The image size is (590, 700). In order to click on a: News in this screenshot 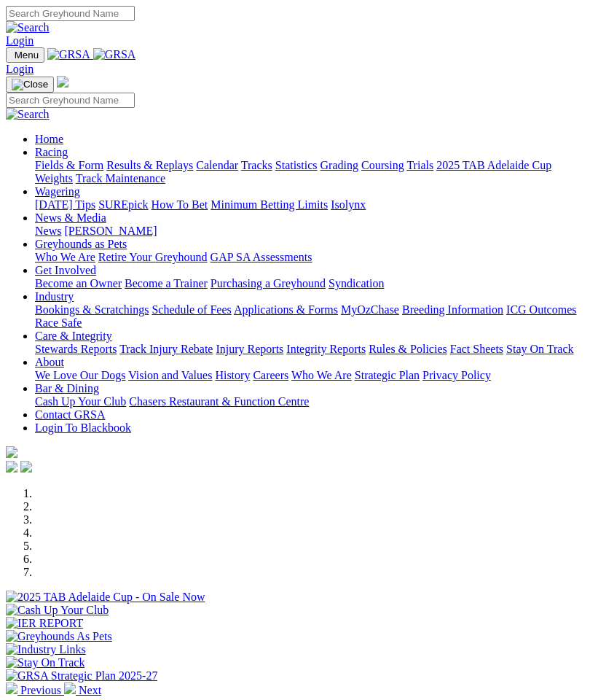, I will do `click(48, 230)`.